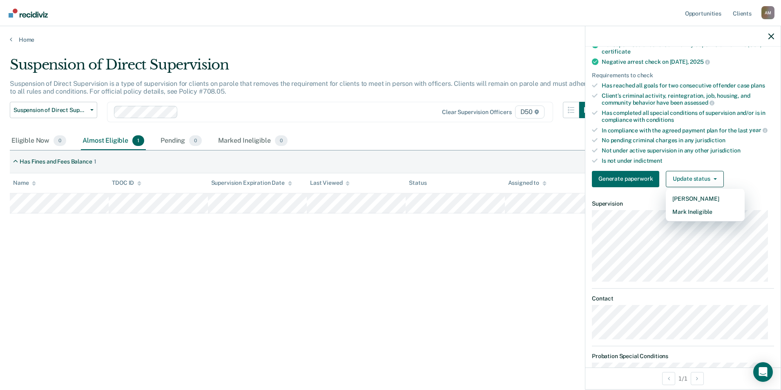  I want to click on div: Name, so click(25, 183).